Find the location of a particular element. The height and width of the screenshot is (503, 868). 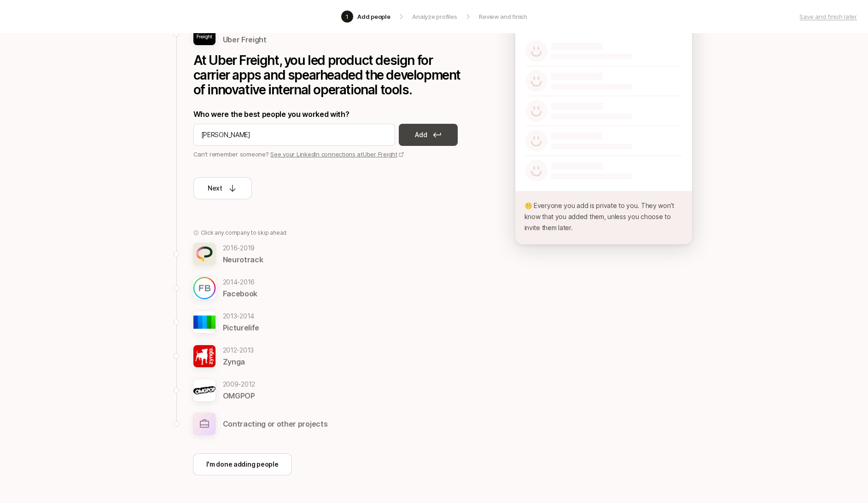

p: Review and finish is located at coordinates (503, 16).